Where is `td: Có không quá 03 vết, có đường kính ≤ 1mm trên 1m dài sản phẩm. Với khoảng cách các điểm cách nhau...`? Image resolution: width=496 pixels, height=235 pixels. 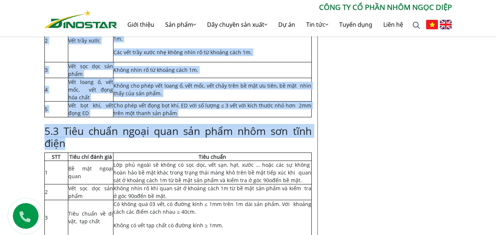
td: Có không quá 03 vết, có đường kính ≤ 1mm trên 1m dài sản phẩm. Với khoảng cách các điểm cách nhau... is located at coordinates (212, 217).